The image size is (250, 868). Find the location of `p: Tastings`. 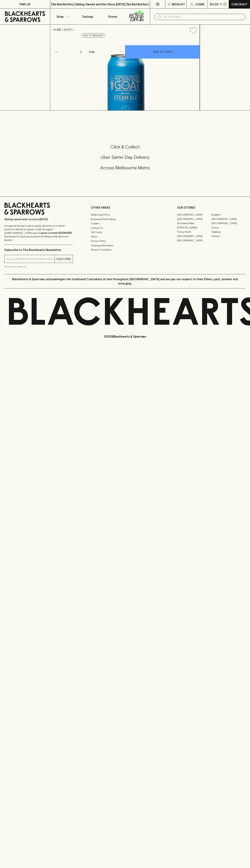

p: Tastings is located at coordinates (88, 17).